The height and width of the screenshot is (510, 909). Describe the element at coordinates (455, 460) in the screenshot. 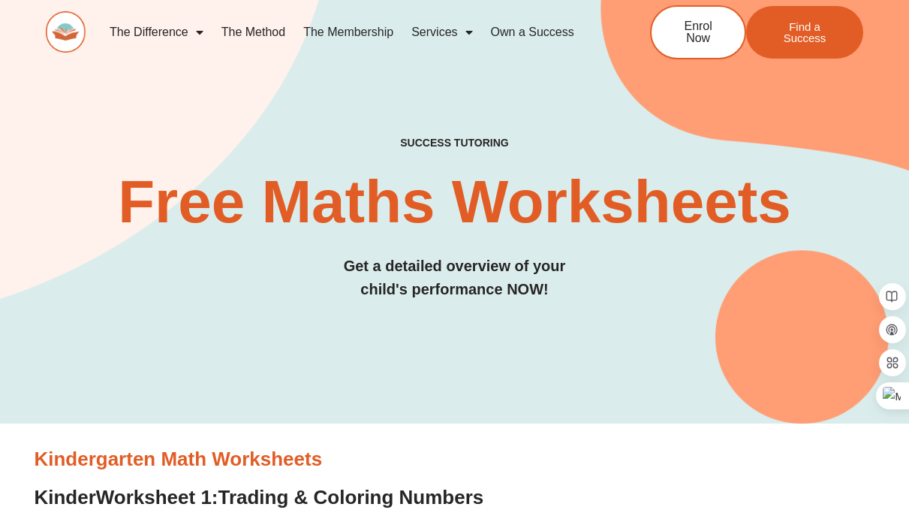

I see `h3: Kindergarten Math Worksheets` at that location.